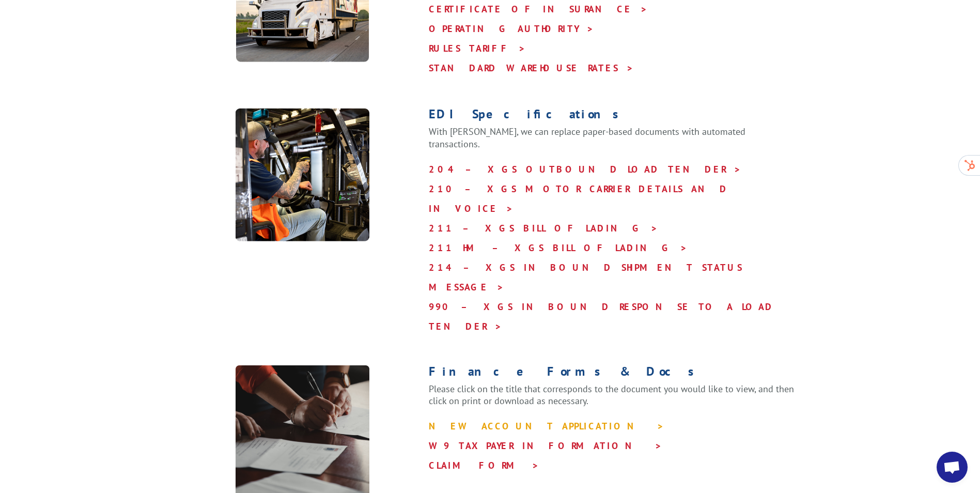  Describe the element at coordinates (579, 198) in the screenshot. I see `a: 210 – XGS MOTOR CARRIER DETAILS AND INVOICE >` at that location.